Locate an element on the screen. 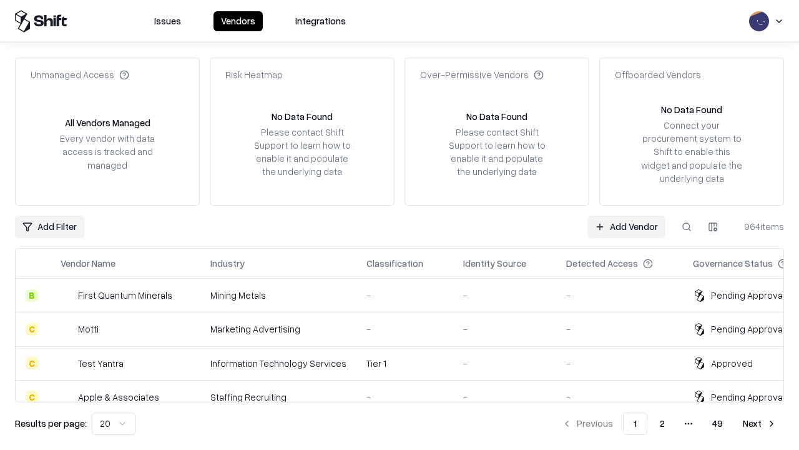 Image resolution: width=799 pixels, height=450 pixels. div: All Vendors Managed is located at coordinates (107, 122).